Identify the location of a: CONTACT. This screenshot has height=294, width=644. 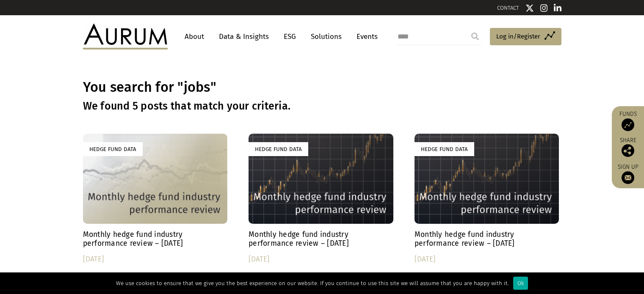
(508, 8).